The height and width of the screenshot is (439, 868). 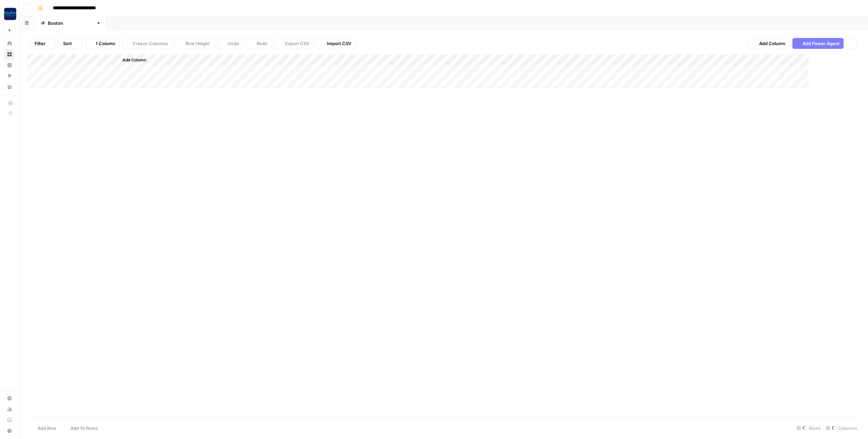 I want to click on span: Redo, so click(x=262, y=43).